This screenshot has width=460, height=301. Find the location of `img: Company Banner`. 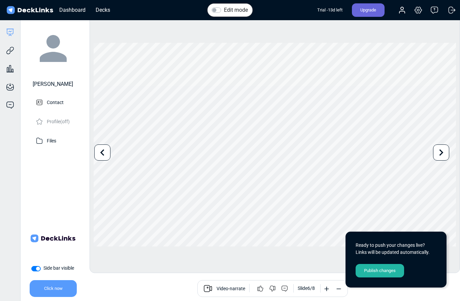

img: Company Banner is located at coordinates (53, 238).